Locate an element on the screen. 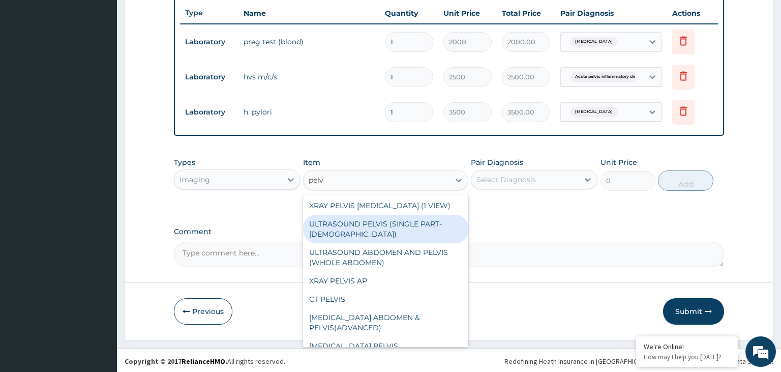 The height and width of the screenshot is (372, 781). strong: Copyright © 2017 . is located at coordinates (176, 361).